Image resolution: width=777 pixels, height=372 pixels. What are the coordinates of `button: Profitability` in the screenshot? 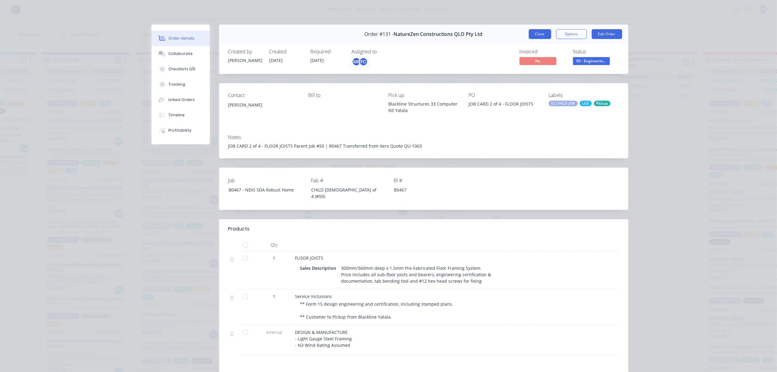 It's located at (181, 131).